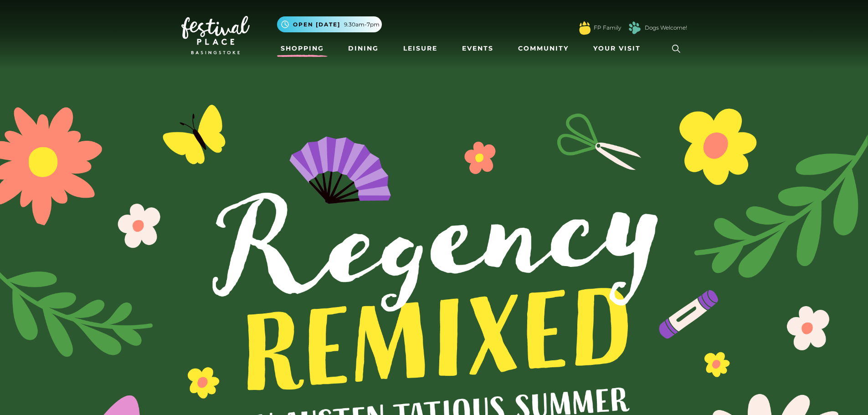  Describe the element at coordinates (363, 48) in the screenshot. I see `a: Dining` at that location.